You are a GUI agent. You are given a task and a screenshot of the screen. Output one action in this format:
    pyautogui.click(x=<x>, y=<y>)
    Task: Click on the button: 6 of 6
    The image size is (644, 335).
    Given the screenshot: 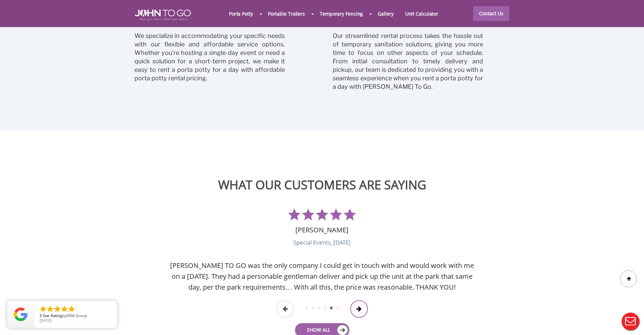 What is the action you would take?
    pyautogui.click(x=339, y=309)
    